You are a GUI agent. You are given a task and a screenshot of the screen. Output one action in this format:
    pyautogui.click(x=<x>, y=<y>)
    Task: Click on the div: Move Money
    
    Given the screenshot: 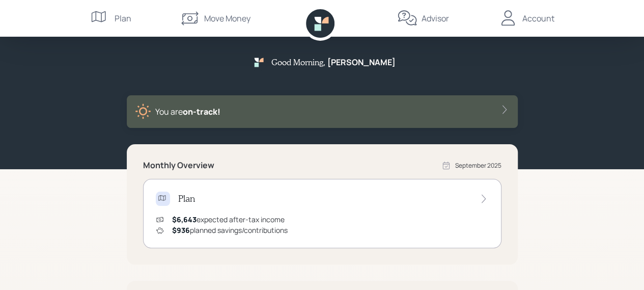 What is the action you would take?
    pyautogui.click(x=227, y=18)
    